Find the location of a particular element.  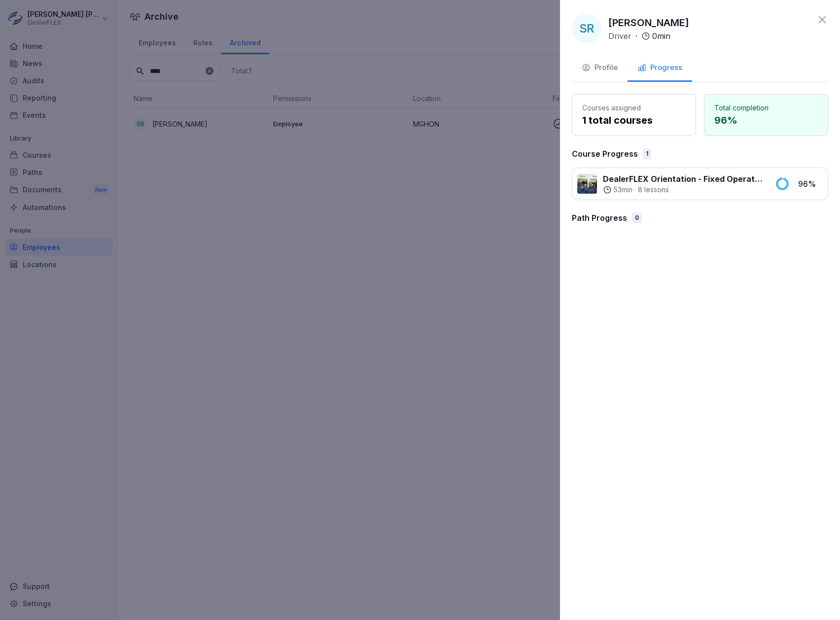

div: Profile is located at coordinates (599, 68).